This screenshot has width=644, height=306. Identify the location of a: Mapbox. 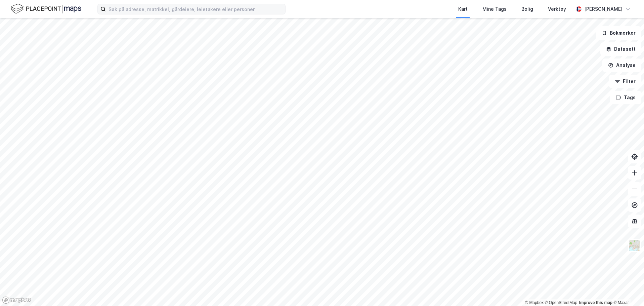
(534, 303).